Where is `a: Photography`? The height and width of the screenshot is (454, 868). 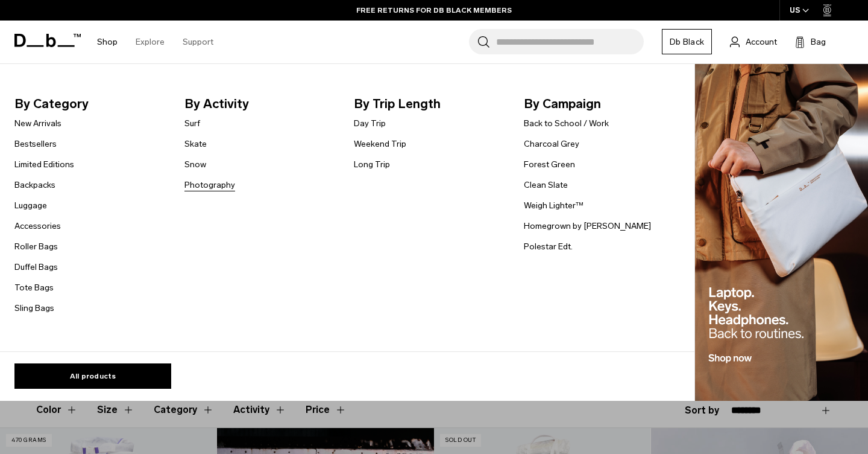 a: Photography is located at coordinates (210, 185).